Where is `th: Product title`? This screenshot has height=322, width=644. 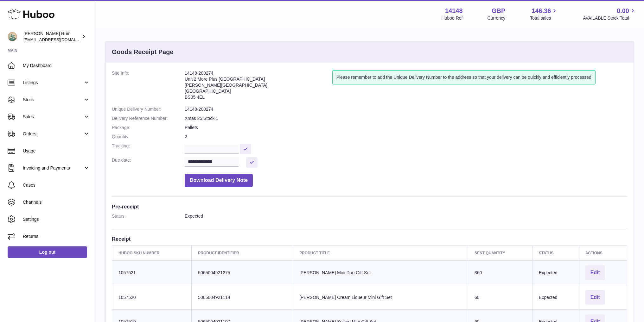 th: Product title is located at coordinates (381, 252).